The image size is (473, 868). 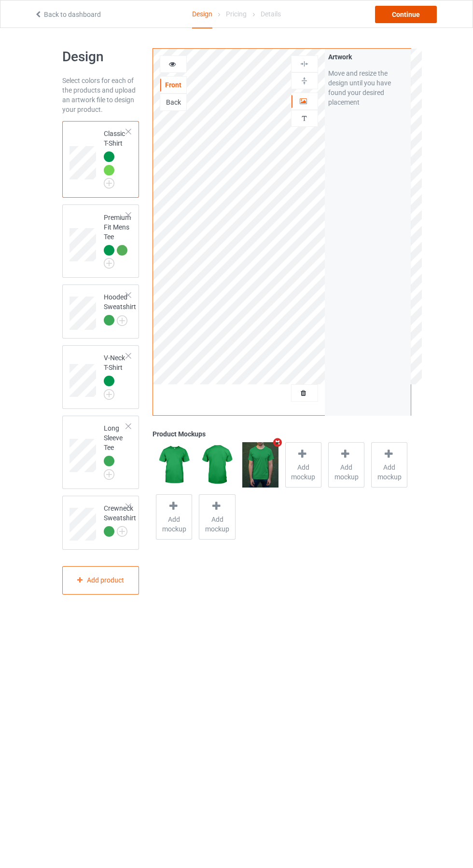 I want to click on a: Back to dashboard, so click(x=68, y=15).